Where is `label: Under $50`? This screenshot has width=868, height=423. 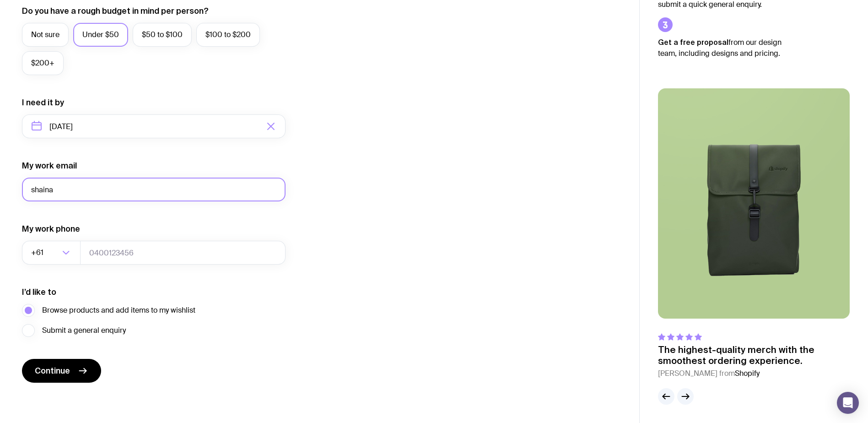 label: Under $50 is located at coordinates (101, 35).